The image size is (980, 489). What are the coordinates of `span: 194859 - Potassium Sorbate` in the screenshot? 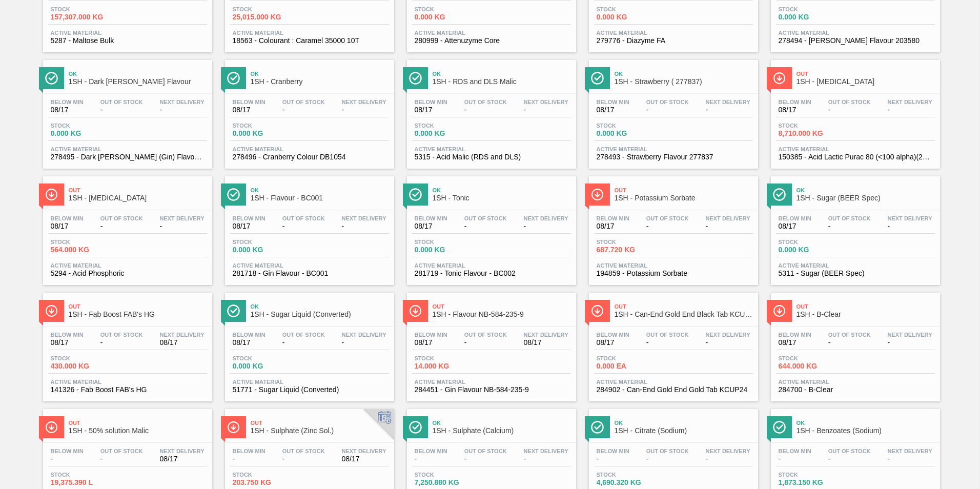 It's located at (674, 274).